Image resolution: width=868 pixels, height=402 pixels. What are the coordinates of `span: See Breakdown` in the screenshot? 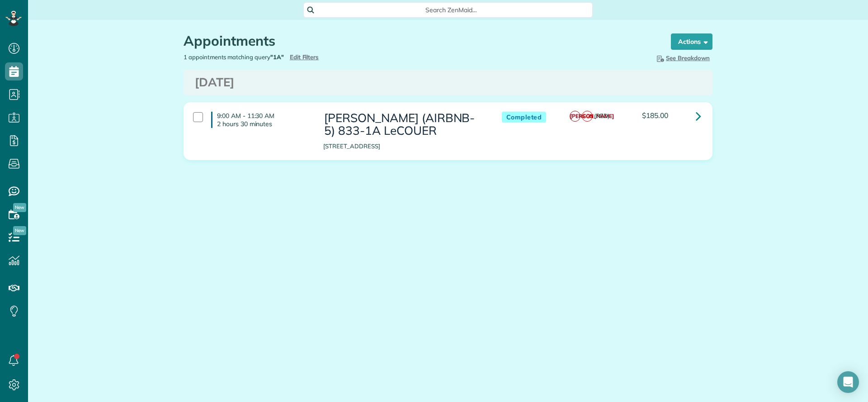 It's located at (683, 58).